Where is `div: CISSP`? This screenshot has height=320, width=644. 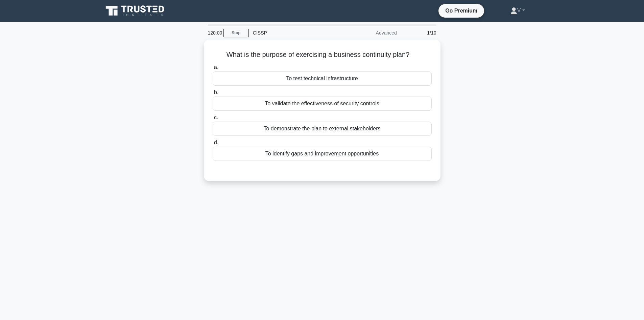
div: CISSP is located at coordinates (295, 33).